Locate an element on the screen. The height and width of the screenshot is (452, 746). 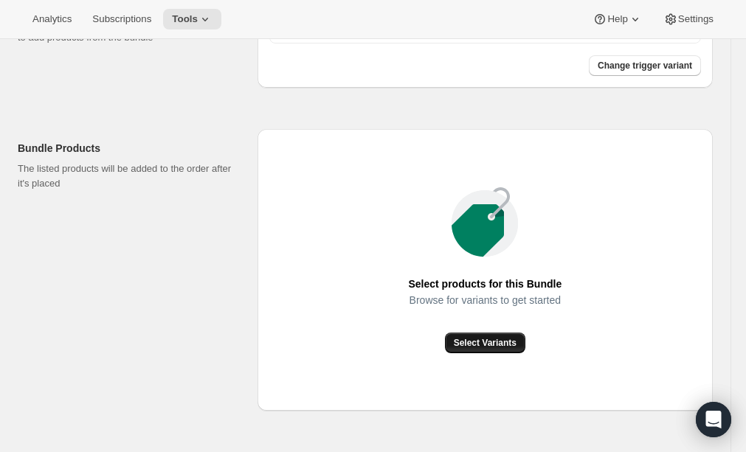
span: Browse for variants to get started is located at coordinates (485, 300).